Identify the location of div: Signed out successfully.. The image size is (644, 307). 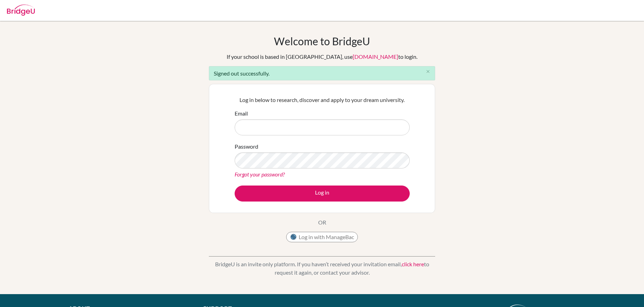
(322, 73).